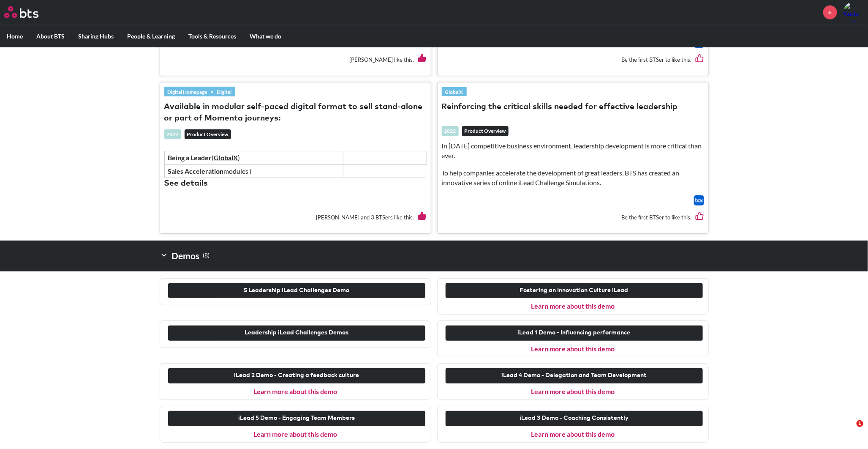 The image size is (868, 449). I want to click on a: Digital Homepage, so click(187, 92).